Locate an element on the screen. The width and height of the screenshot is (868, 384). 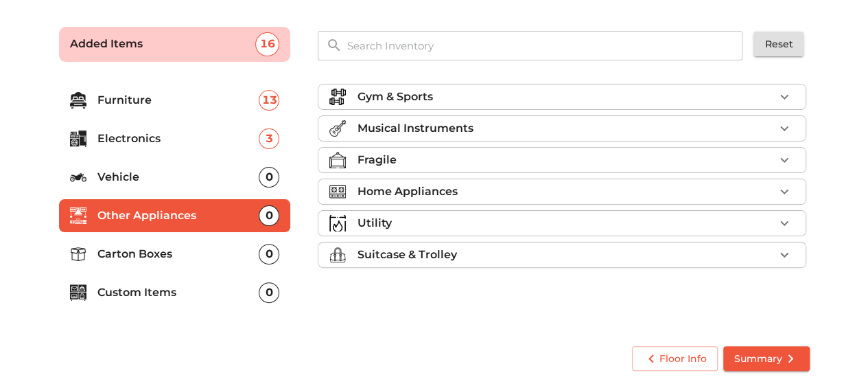
div: 3 is located at coordinates (269, 139).